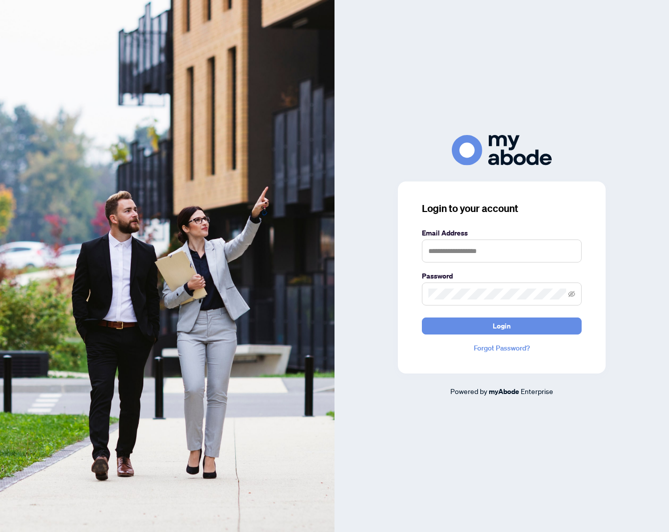 This screenshot has width=669, height=532. Describe the element at coordinates (572, 294) in the screenshot. I see `span: eye-invisible` at that location.